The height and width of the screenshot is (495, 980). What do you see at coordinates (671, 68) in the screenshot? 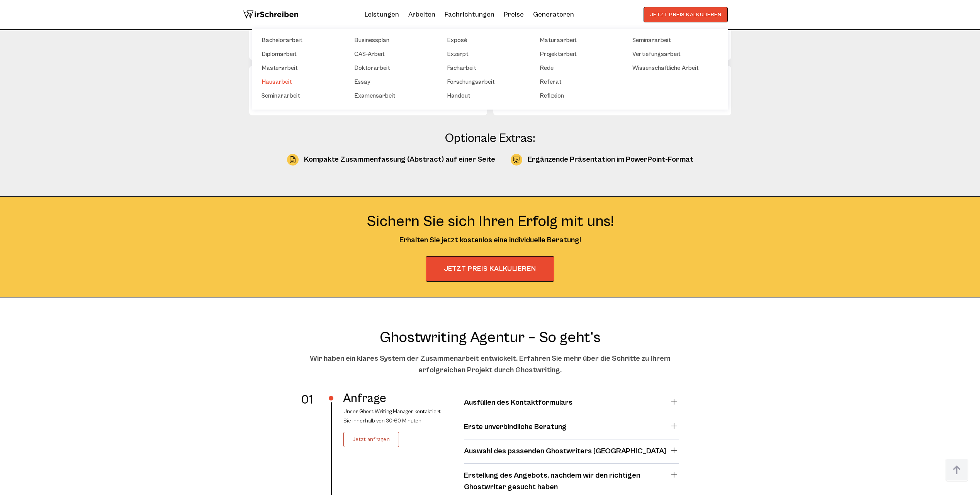
I see `a: Wissenschaftliche Arbeit` at bounding box center [671, 68].